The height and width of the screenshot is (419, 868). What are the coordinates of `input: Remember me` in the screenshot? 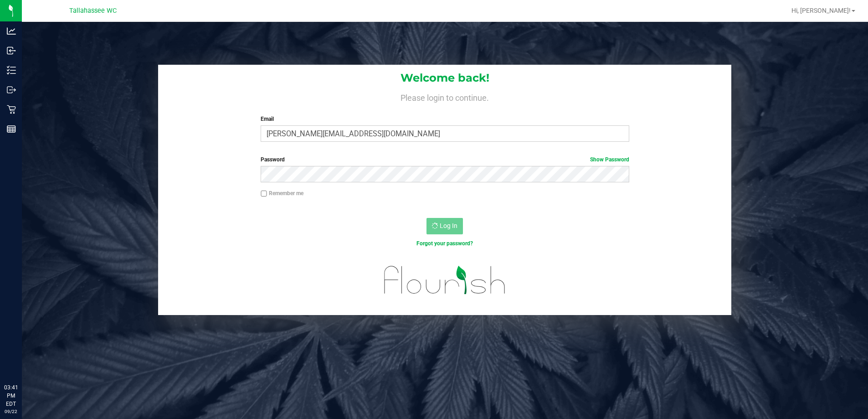 It's located at (264, 194).